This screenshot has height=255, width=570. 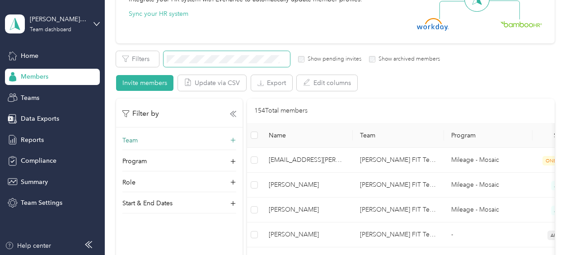 I want to click on button: Filters, so click(x=137, y=59).